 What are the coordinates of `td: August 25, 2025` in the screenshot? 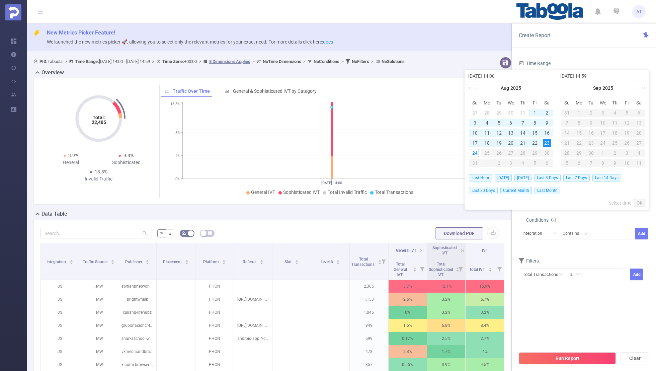 It's located at (487, 153).